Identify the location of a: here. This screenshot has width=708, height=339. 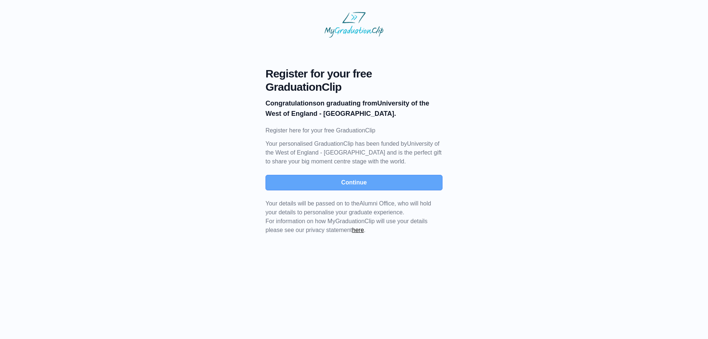
(358, 230).